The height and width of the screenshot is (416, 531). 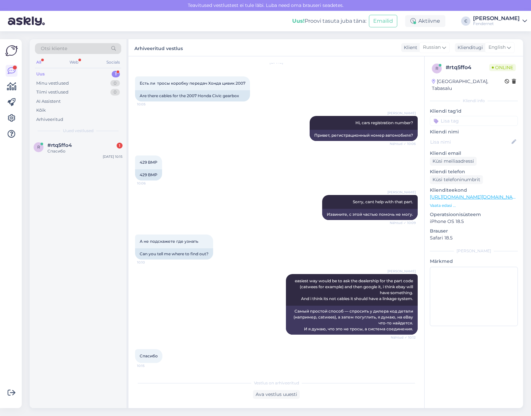 What do you see at coordinates (370, 214) in the screenshot?
I see `div: Извините, с этой частью помочь не могу.` at bounding box center [370, 214].